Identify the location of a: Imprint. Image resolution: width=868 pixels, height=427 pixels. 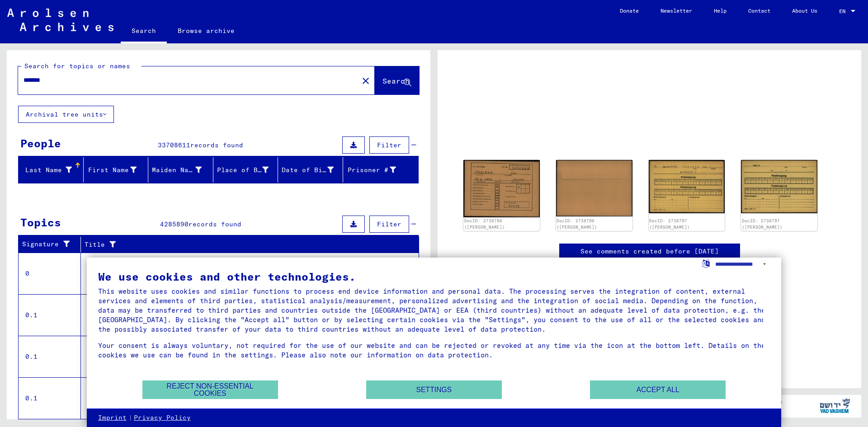
(112, 418).